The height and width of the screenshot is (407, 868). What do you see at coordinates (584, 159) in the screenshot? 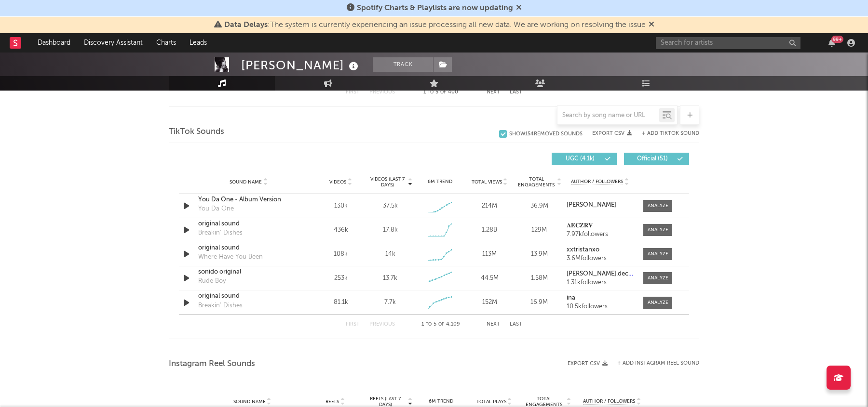
I see `button: UGC(4.1k)` at bounding box center [584, 159].